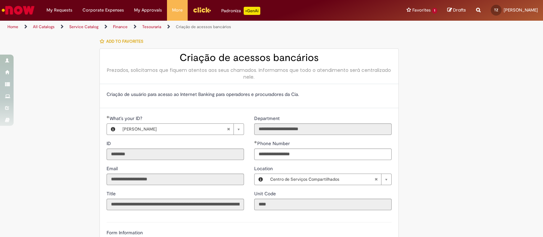 This screenshot has height=237, width=543. I want to click on abbr: Clear field What's your ID?, so click(228, 129).